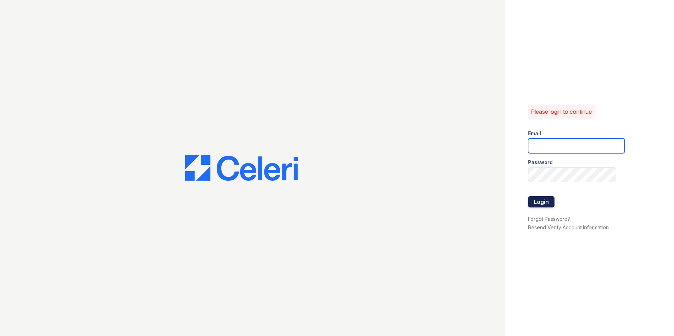  What do you see at coordinates (568, 227) in the screenshot?
I see `a: Resend Verify Account Information` at bounding box center [568, 227].